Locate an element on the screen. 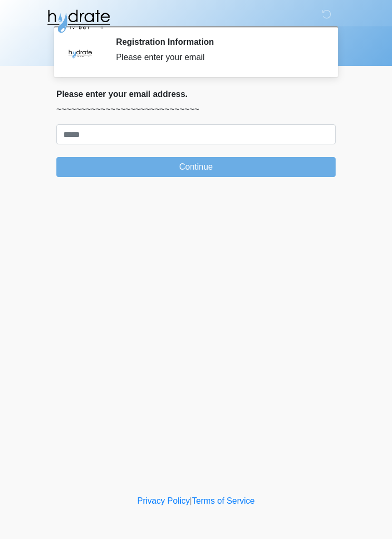  img: Hydrate IV Bar - Glendale Logo is located at coordinates (78, 21).